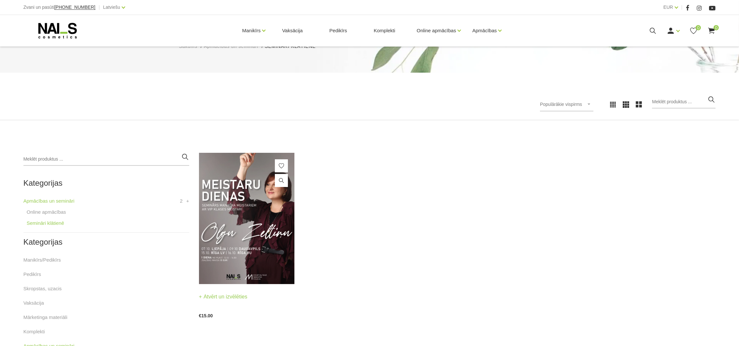 The width and height of the screenshot is (739, 346). Describe the element at coordinates (49, 201) in the screenshot. I see `a: Apmācības un semināri` at that location.